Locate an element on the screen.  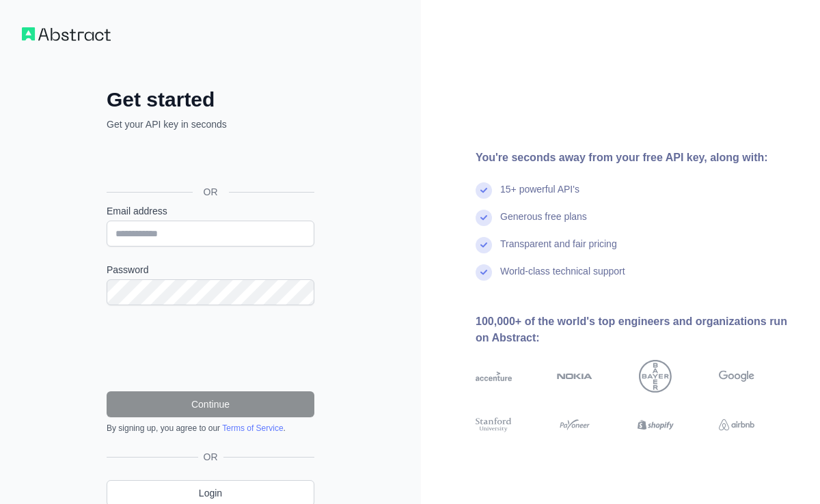
img: Workflow is located at coordinates (66, 35).